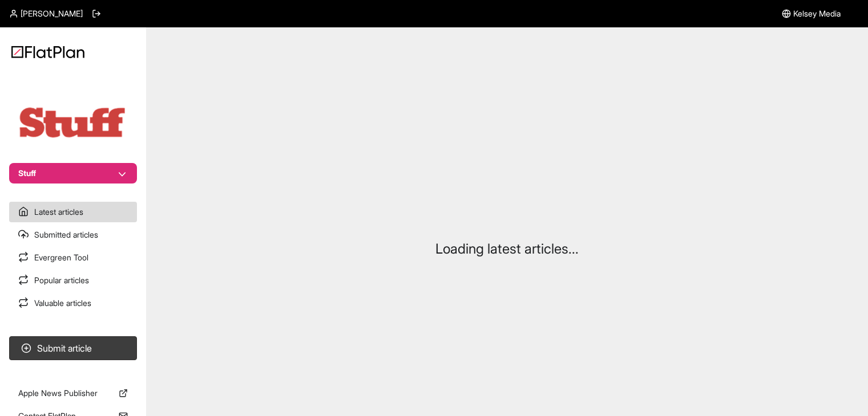 The height and width of the screenshot is (416, 868). What do you see at coordinates (48, 52) in the screenshot?
I see `img: Logo` at bounding box center [48, 52].